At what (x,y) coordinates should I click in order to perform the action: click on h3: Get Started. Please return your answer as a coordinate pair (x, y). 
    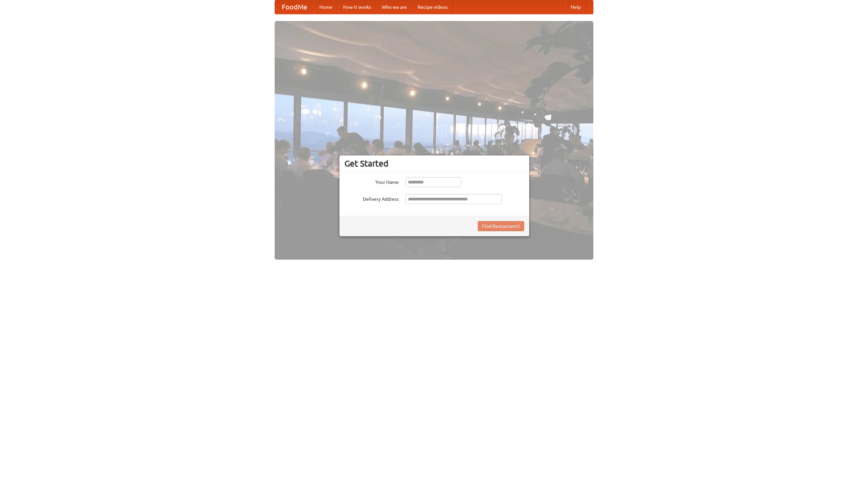
    Looking at the image, I should click on (434, 163).